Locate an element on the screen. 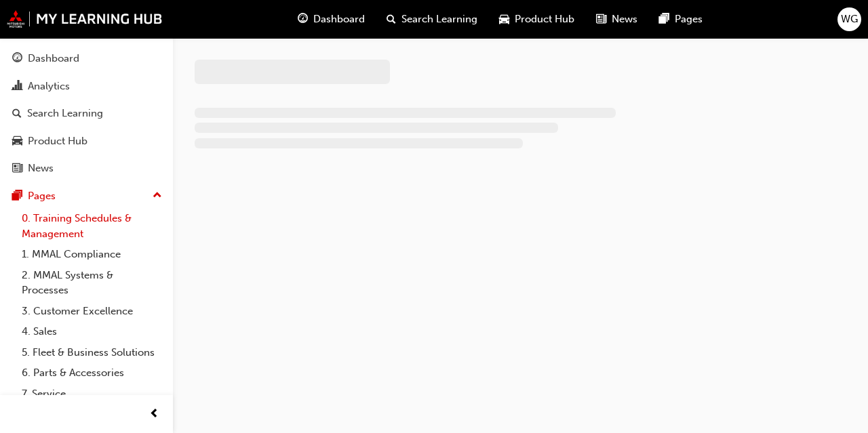 The height and width of the screenshot is (433, 868). a: car-iconProduct Hub is located at coordinates (536, 19).